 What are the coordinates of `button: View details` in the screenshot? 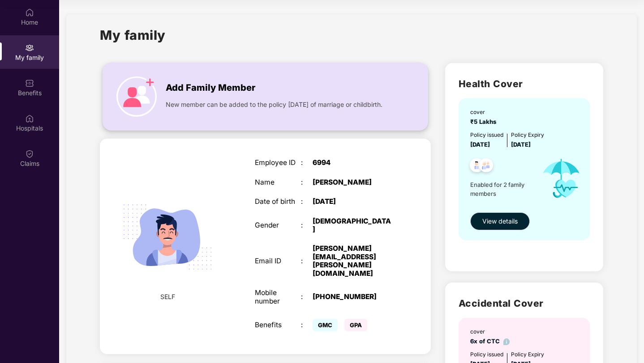 It's located at (500, 221).